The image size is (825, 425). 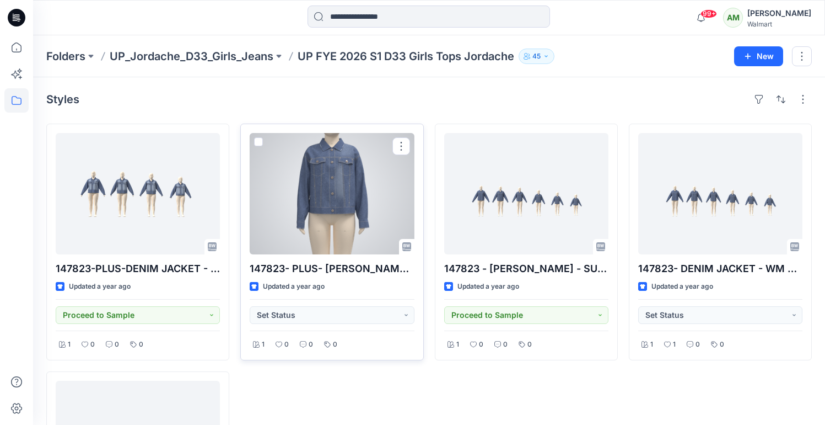 I want to click on p: 45, so click(x=536, y=56).